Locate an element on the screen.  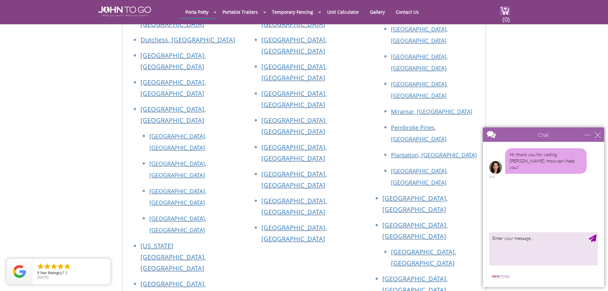
img: cart a is located at coordinates (505, 11).